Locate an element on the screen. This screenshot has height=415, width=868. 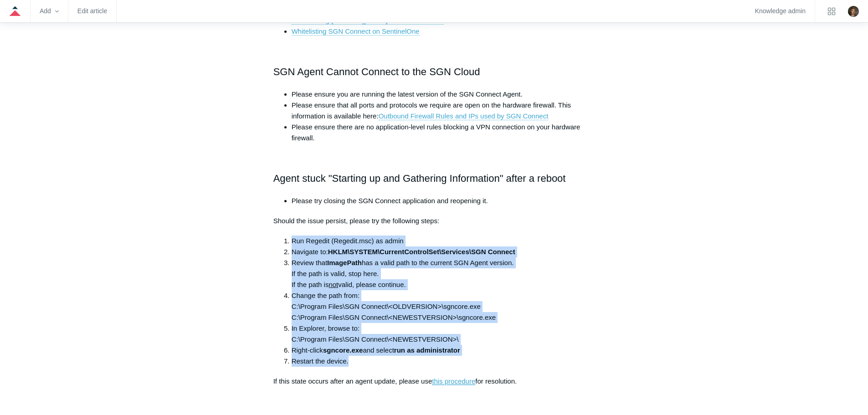
li: In Explorer, browse to: C:\Program Files\SGN Connect\<NEWESTVERSION>\ is located at coordinates (443, 334).